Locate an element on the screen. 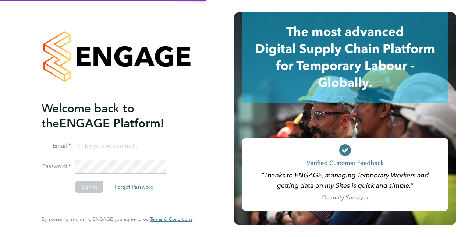 This screenshot has width=468, height=237. span: Terms & Conditions is located at coordinates (171, 219).